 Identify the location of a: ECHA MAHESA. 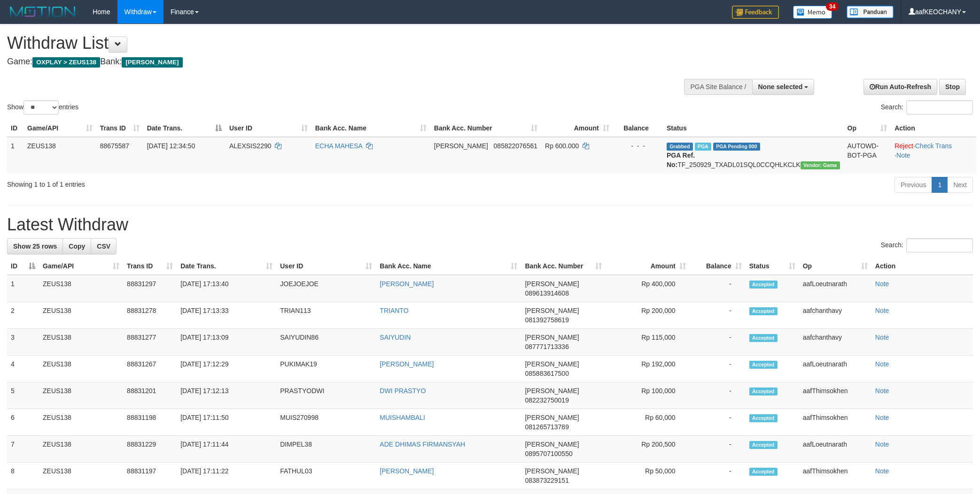
(339, 146).